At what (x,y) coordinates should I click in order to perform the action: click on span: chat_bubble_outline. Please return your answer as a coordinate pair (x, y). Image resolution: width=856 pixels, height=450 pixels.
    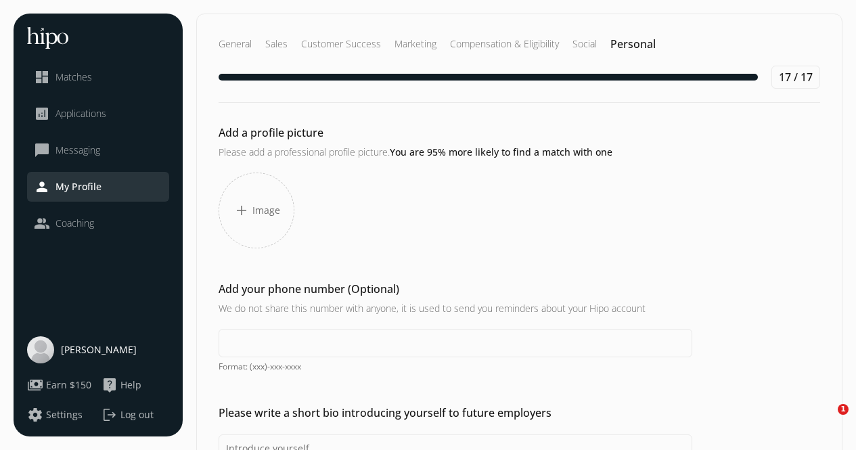
    Looking at the image, I should click on (42, 150).